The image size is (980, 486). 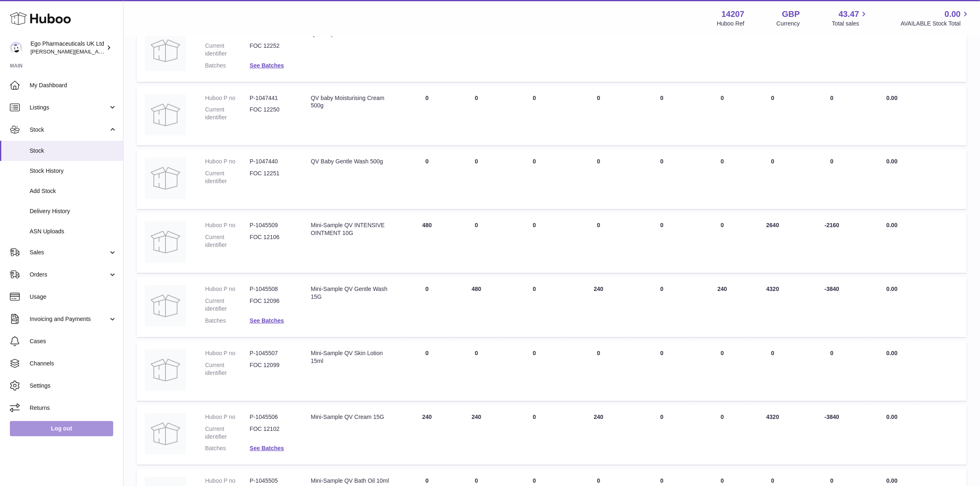 What do you see at coordinates (73, 341) in the screenshot?
I see `span: Cases` at bounding box center [73, 341].